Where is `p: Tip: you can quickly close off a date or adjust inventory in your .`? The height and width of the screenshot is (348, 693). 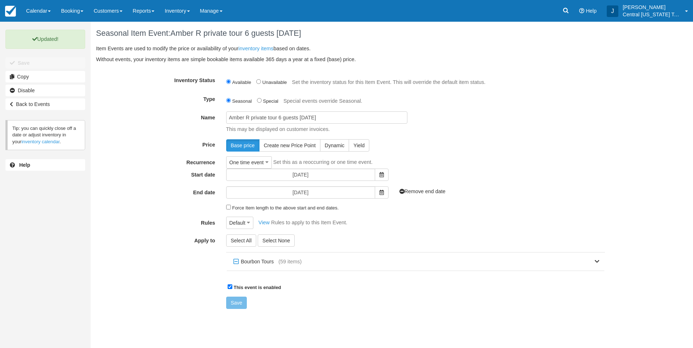
p: Tip: you can quickly close off a date or adjust inventory in your . is located at coordinates (45, 135).